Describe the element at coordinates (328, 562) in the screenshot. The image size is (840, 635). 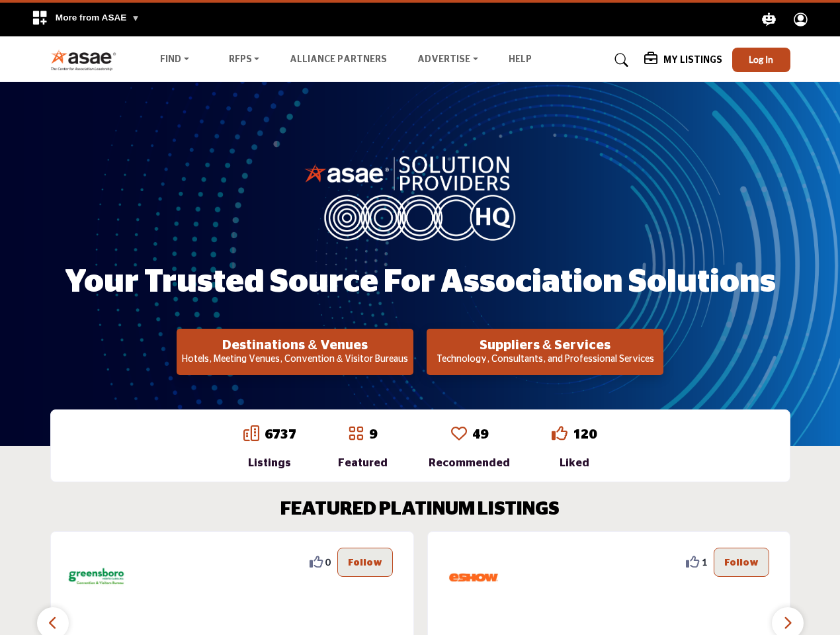
I see `span: 0` at that location.